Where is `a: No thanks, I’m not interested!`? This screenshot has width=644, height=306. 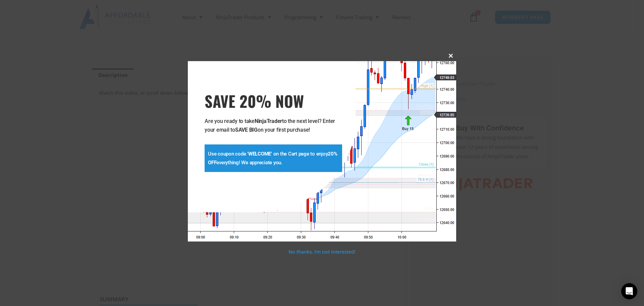
a: No thanks, I’m not interested! is located at coordinates (322, 251).